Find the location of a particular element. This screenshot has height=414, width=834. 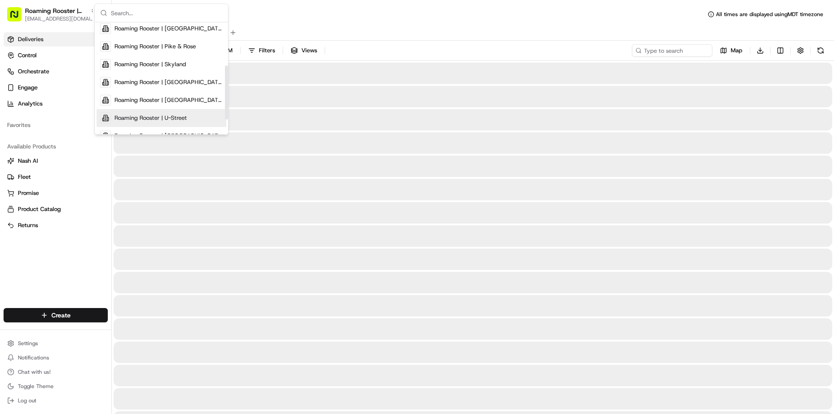

div: Start new chat is located at coordinates (93, 90).